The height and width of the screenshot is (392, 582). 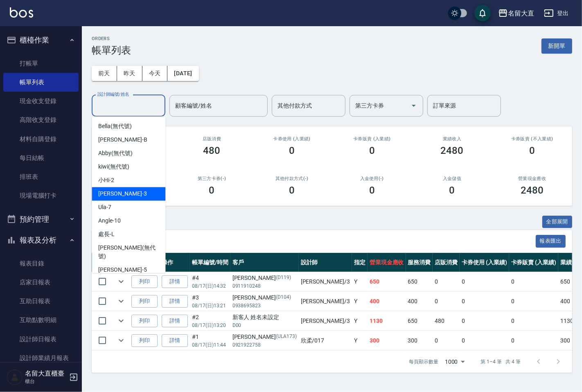 What do you see at coordinates (116, 153) in the screenshot?
I see `span: Abby (無代號)` at bounding box center [116, 153].